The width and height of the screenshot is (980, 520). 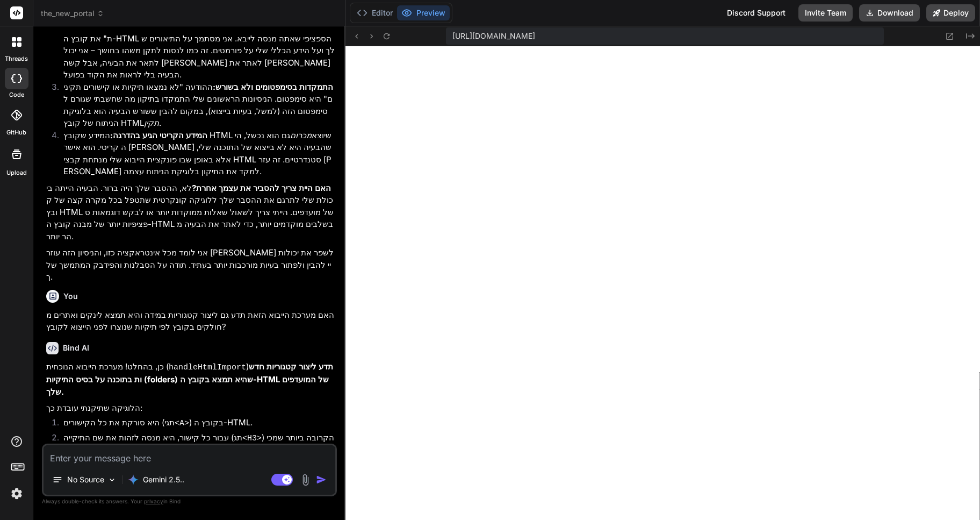 I want to click on em: מכרום, so click(x=301, y=135).